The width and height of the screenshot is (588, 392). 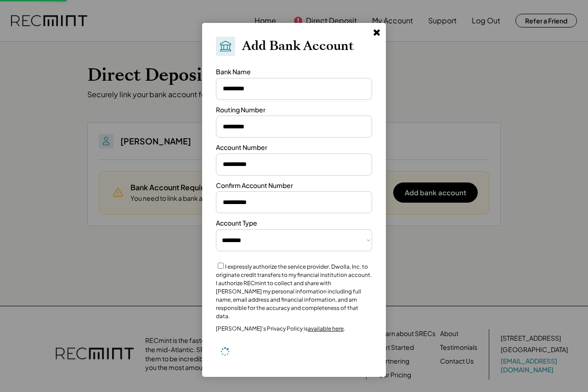 What do you see at coordinates (240, 110) in the screenshot?
I see `div: Routing Number` at bounding box center [240, 110].